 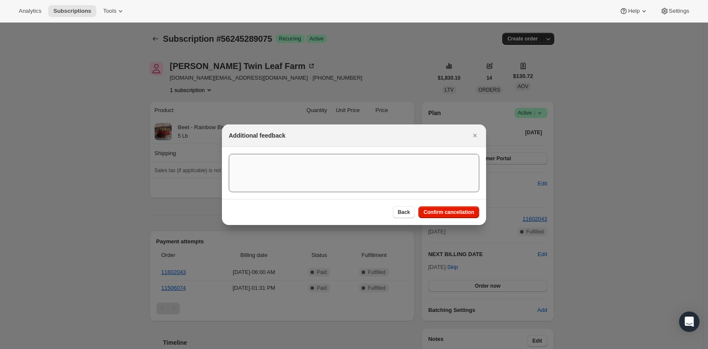 I want to click on button: Settings, so click(x=675, y=11).